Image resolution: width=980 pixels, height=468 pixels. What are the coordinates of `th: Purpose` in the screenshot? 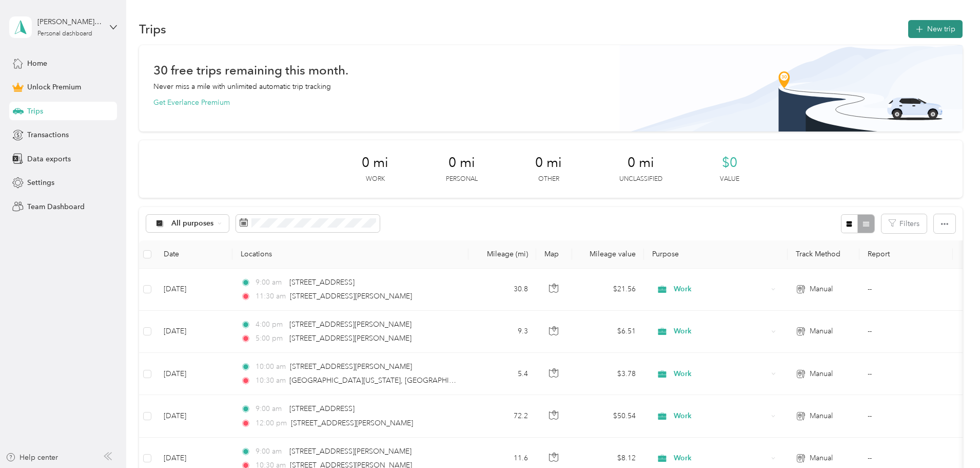 It's located at (716, 254).